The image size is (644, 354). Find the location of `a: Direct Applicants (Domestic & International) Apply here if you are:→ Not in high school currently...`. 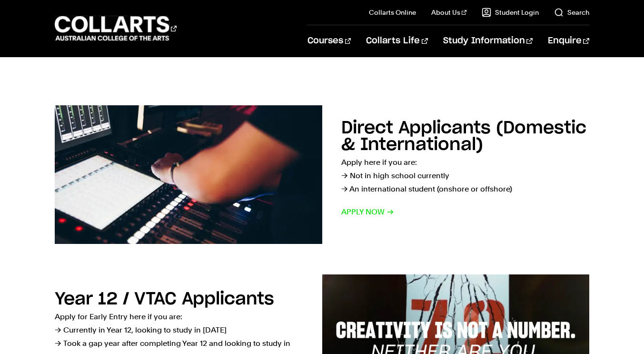

a: Direct Applicants (Domestic & International) Apply here if you are:→ Not in high school currently... is located at coordinates (322, 174).